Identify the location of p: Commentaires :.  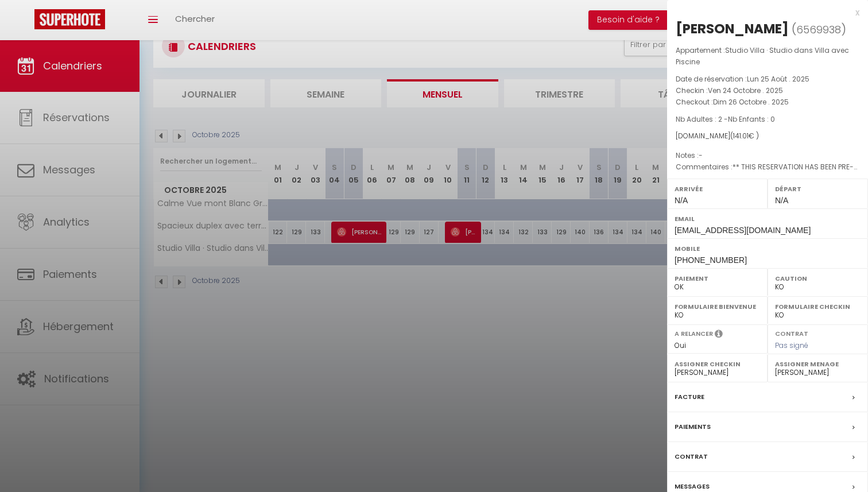
(767, 167).